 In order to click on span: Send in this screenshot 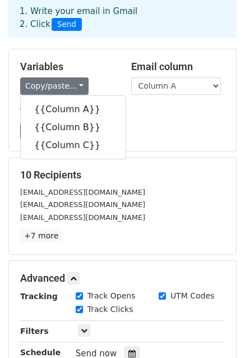, I will do `click(67, 25)`.